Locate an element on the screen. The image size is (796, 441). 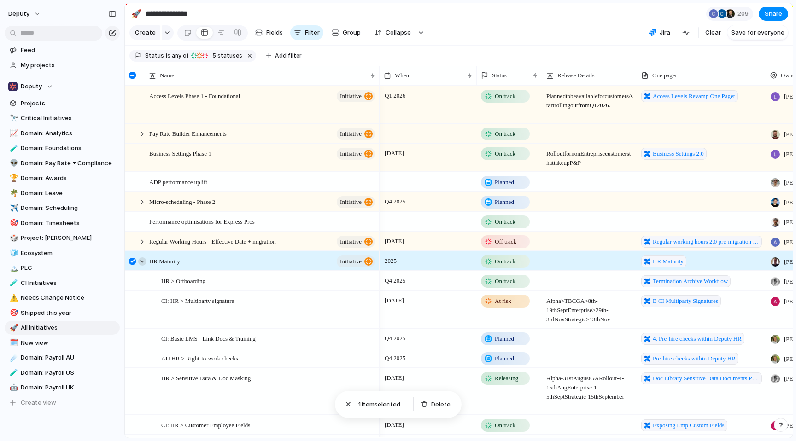
span: Domain: Foundations is located at coordinates (69, 148).